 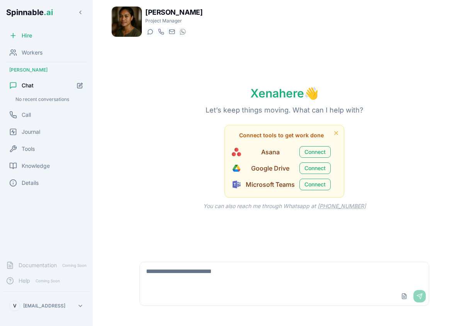 What do you see at coordinates (285, 110) in the screenshot?
I see `p: Let’s keep things moving. What can I help with?` at bounding box center [285, 110].